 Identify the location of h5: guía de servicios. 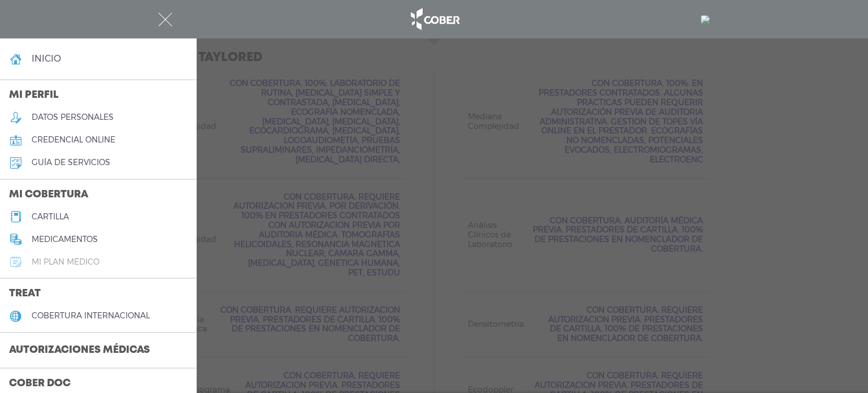
(71, 162).